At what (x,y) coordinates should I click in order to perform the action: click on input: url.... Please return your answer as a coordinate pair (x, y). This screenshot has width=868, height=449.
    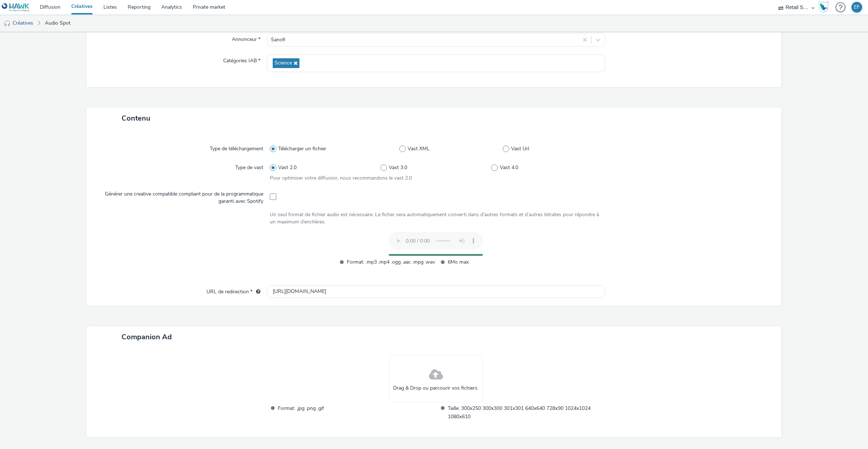
    Looking at the image, I should click on (436, 291).